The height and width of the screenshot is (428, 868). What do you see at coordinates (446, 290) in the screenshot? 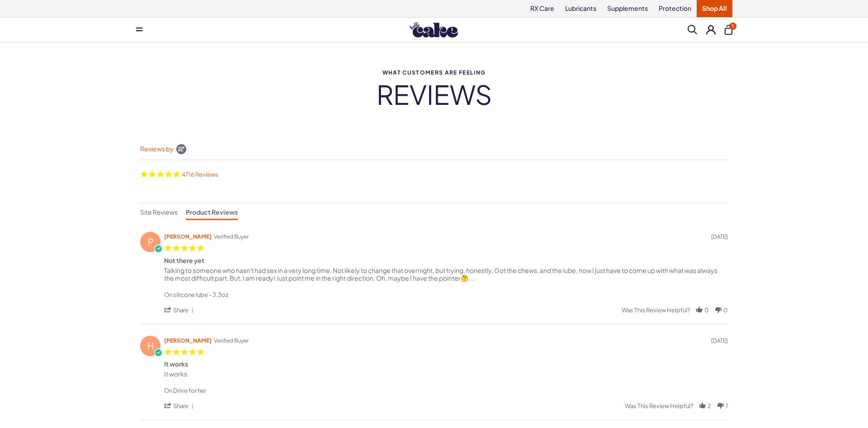
I see `a: Product silicone lube - 3.3oz` at bounding box center [446, 290].